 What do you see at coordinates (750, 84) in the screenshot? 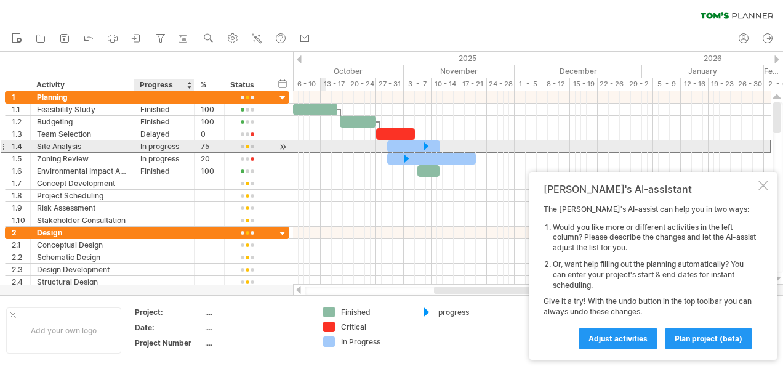
I see `div: 26 - 30` at bounding box center [750, 84].